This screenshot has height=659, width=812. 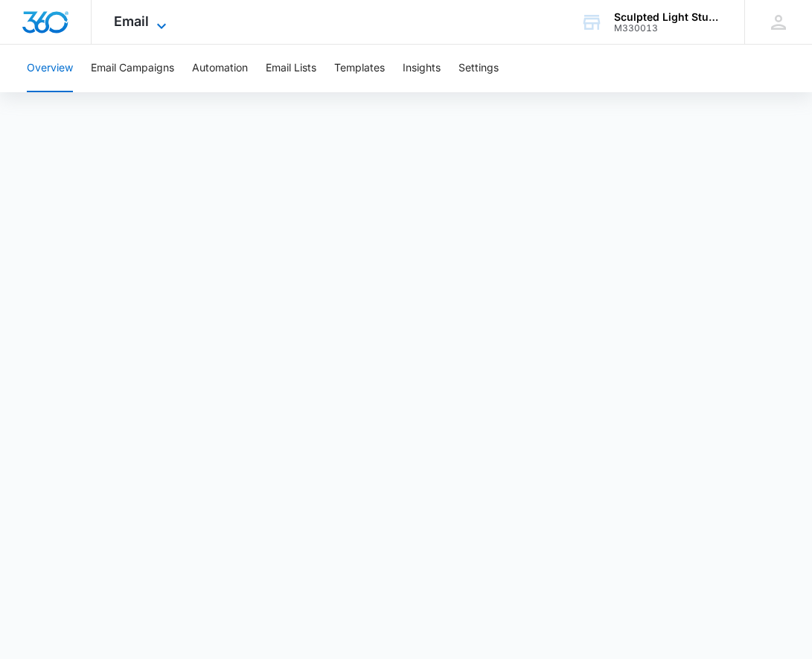 What do you see at coordinates (668, 17) in the screenshot?
I see `div: account name` at bounding box center [668, 17].